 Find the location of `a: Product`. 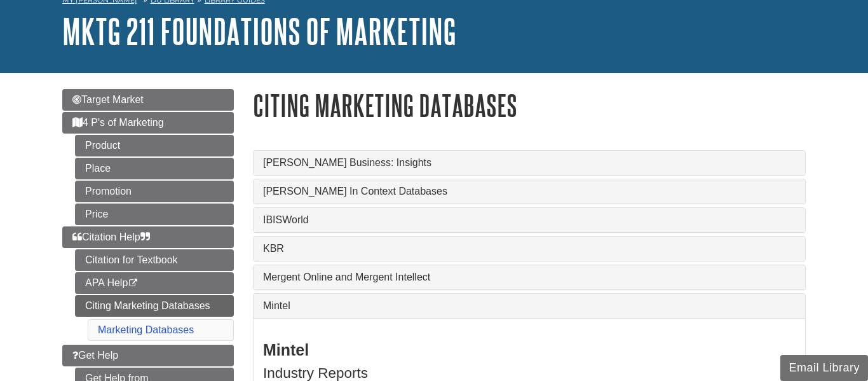

a: Product is located at coordinates (154, 145).